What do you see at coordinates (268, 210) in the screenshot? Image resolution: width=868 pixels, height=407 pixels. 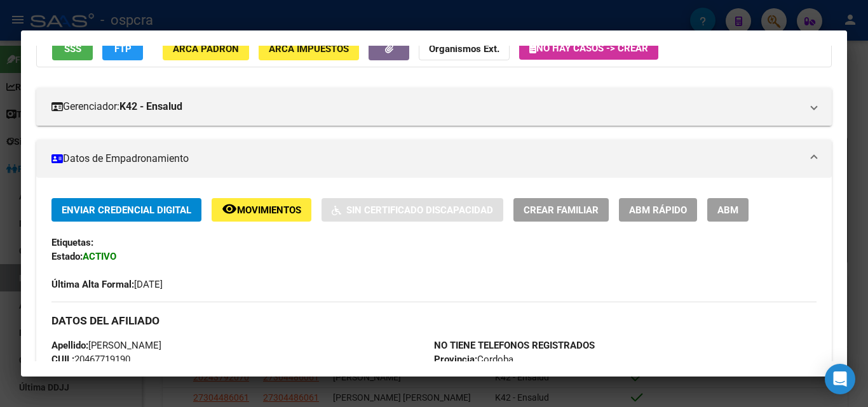 I see `span: Movimientos` at bounding box center [268, 210].